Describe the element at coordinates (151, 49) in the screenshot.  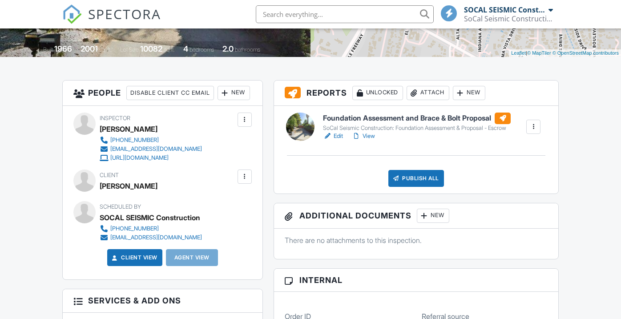
I see `div: 10082` at that location.